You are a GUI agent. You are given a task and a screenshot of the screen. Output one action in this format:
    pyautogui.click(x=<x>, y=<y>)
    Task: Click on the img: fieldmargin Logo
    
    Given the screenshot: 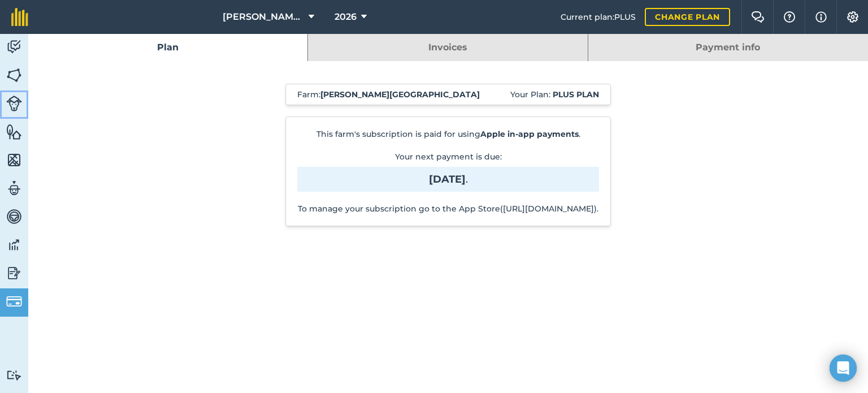 What is the action you would take?
    pyautogui.click(x=20, y=17)
    